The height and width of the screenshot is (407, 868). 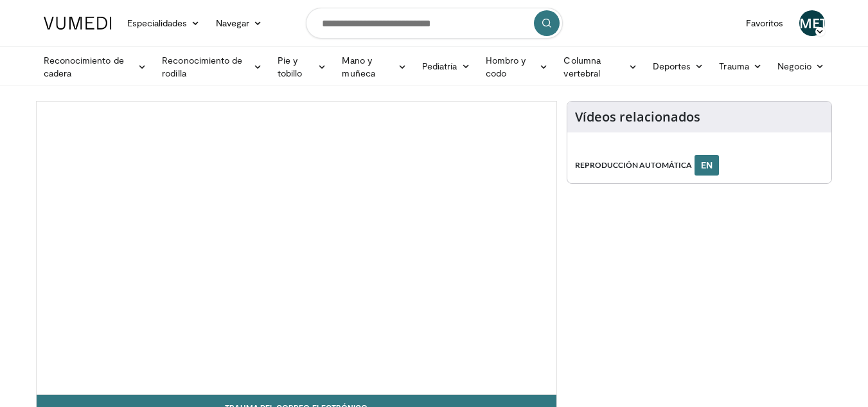 I want to click on a: Pie y tobillo, so click(x=302, y=67).